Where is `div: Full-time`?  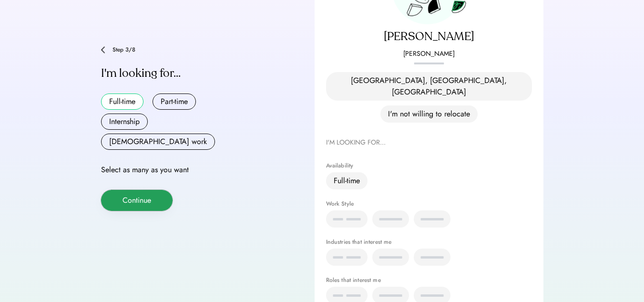 div: Full-time is located at coordinates (347, 181).